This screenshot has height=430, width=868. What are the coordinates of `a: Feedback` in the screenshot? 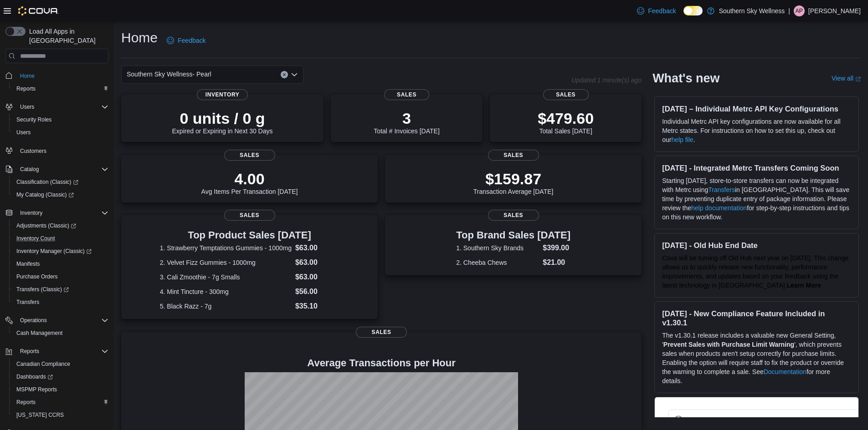 It's located at (186, 41).